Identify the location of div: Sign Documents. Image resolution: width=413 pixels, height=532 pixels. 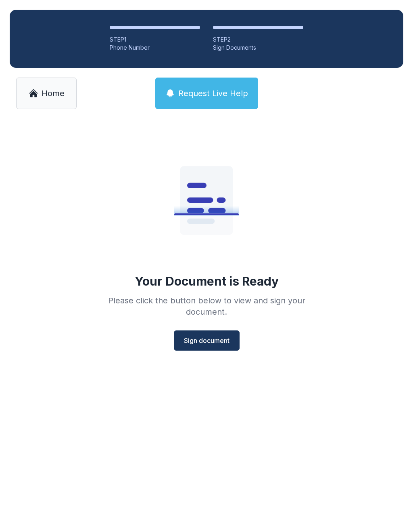
(258, 48).